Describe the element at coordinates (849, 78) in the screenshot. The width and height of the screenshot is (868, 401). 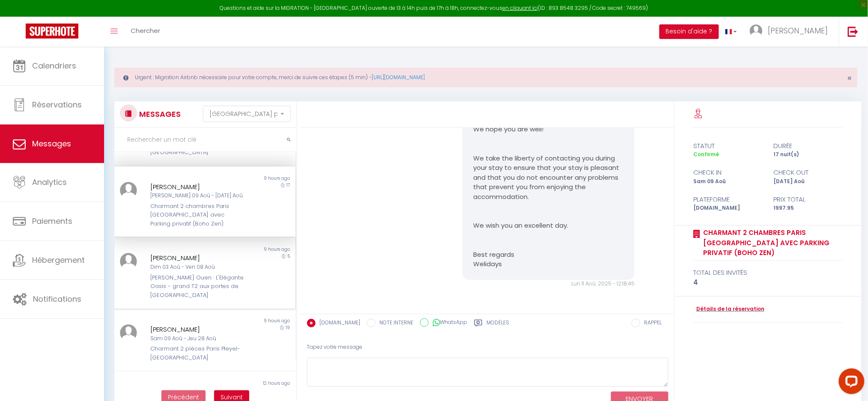
I see `button: Close` at that location.